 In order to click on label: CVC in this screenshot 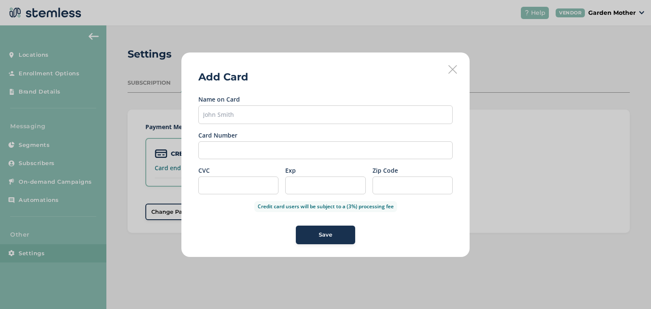, I will do `click(238, 170)`.